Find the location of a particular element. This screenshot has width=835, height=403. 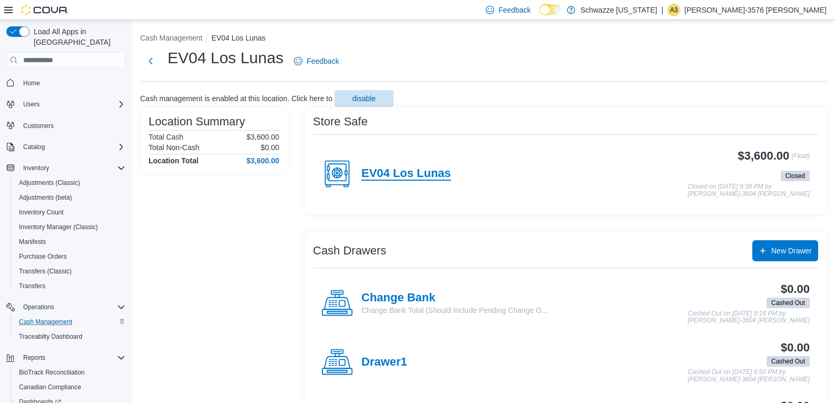

p: Cash management is enabled at this location. Click here to is located at coordinates (236, 98).